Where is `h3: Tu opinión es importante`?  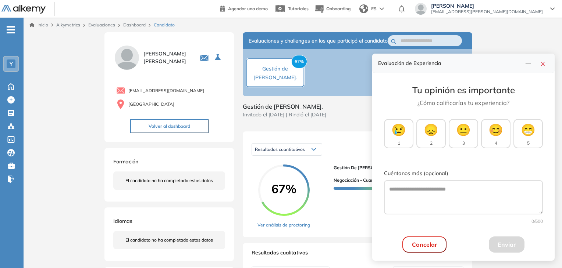
h3: Tu opinión es importante is located at coordinates (463, 90).